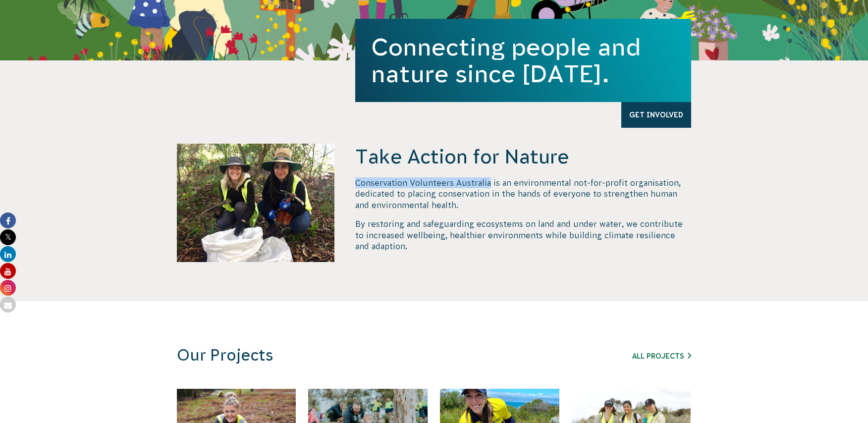 The image size is (868, 423). I want to click on h4: Take Action for Nature, so click(523, 157).